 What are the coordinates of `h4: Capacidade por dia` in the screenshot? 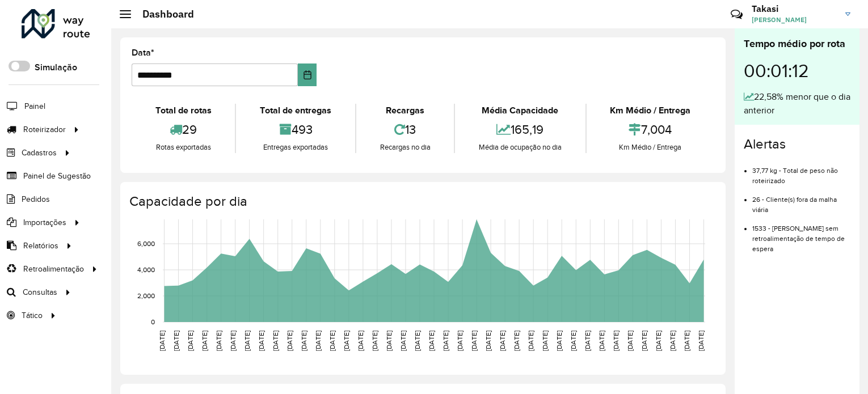 It's located at (421, 201).